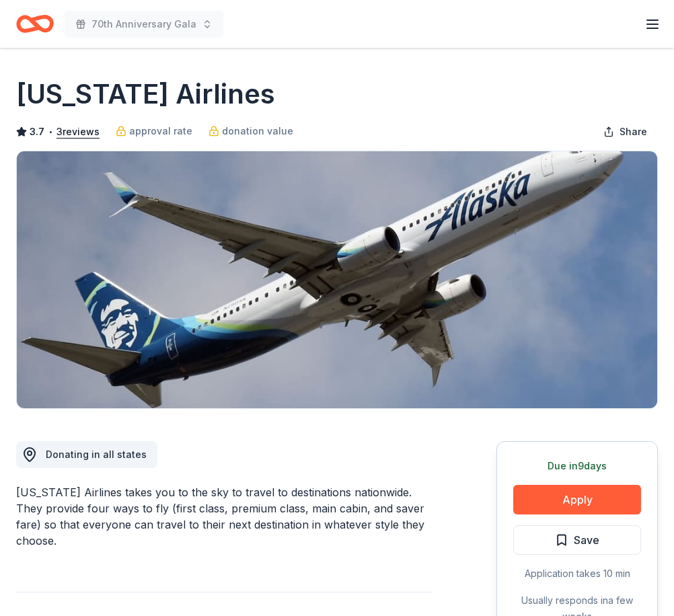 The width and height of the screenshot is (674, 616). What do you see at coordinates (154, 132) in the screenshot?
I see `a: approval rate` at bounding box center [154, 132].